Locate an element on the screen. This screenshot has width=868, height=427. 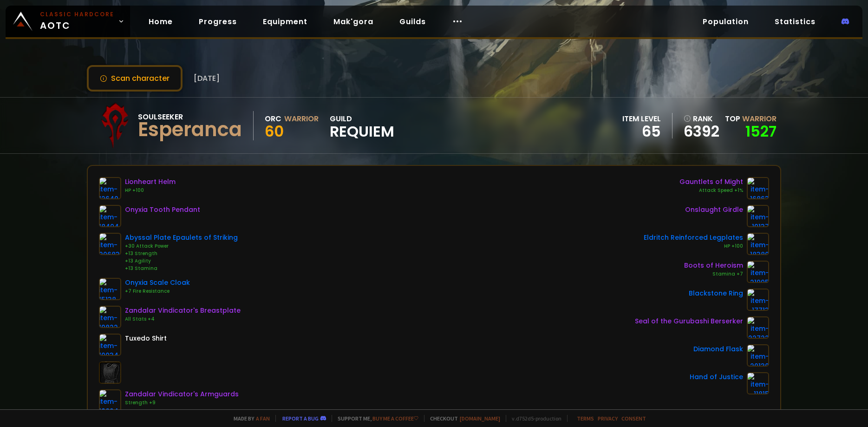
div: Boots of Heroism is located at coordinates (713, 265).